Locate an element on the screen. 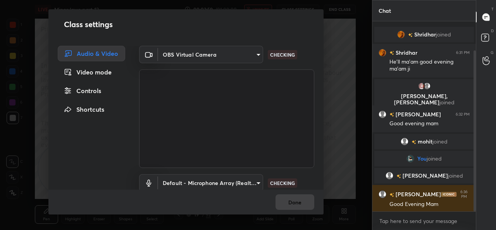 This screenshot has height=230, width=496. div: 6:36 PM is located at coordinates (464, 194).